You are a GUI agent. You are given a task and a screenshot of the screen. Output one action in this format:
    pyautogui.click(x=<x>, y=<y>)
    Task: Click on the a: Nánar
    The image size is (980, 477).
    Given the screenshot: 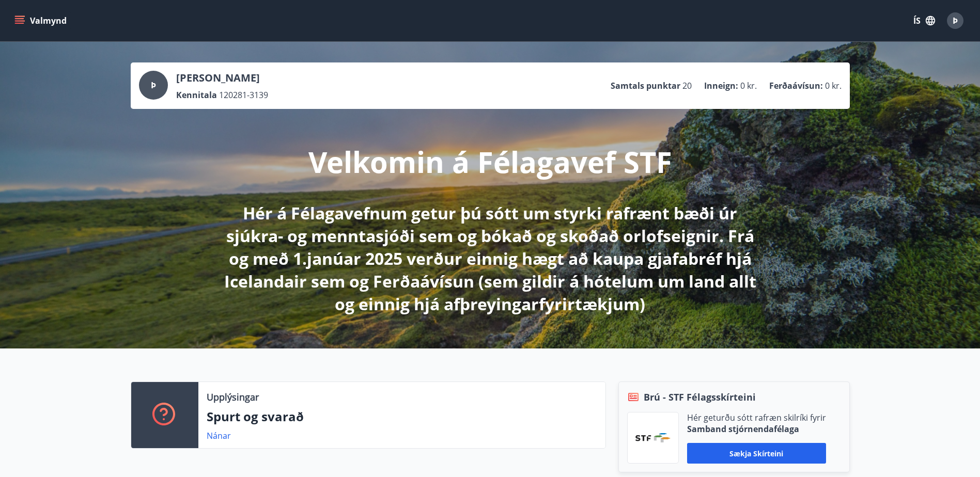 What is the action you would take?
    pyautogui.click(x=218, y=436)
    